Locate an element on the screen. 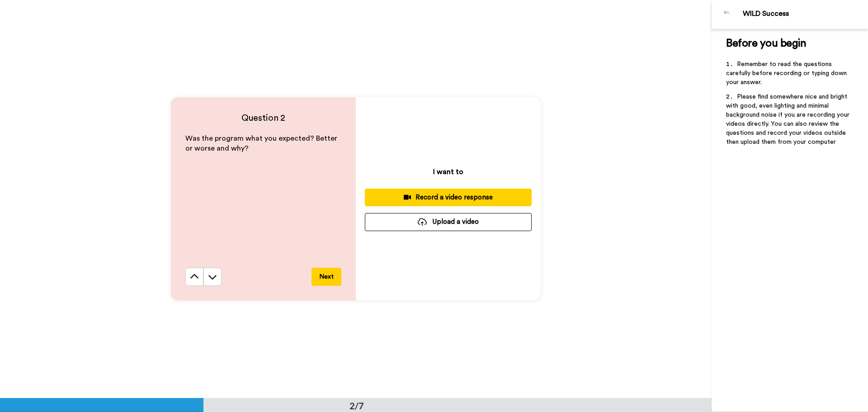  h4: Question 2 is located at coordinates (263, 118).